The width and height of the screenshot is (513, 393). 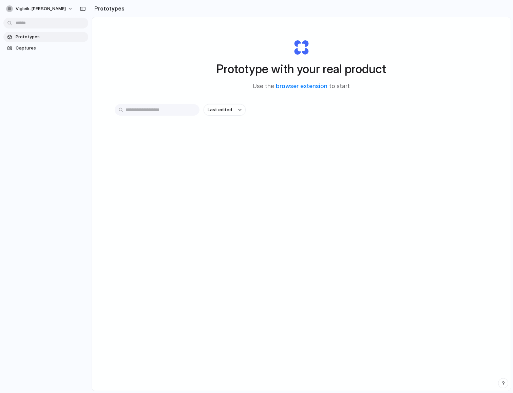 I want to click on a: Captures, so click(x=46, y=48).